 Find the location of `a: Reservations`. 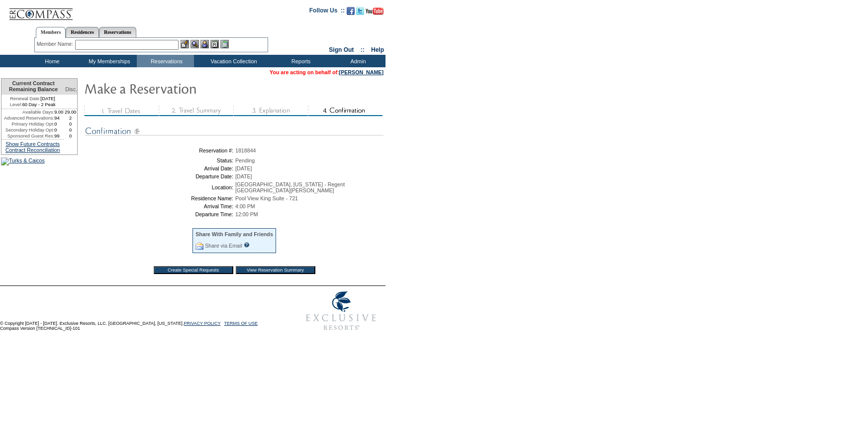

a: Reservations is located at coordinates (118, 32).